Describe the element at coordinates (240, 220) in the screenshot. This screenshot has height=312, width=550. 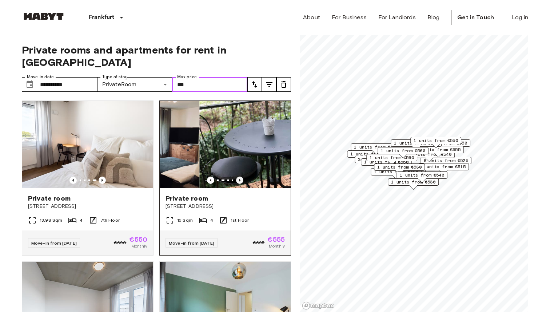
I see `span: 1st Floor` at that location.